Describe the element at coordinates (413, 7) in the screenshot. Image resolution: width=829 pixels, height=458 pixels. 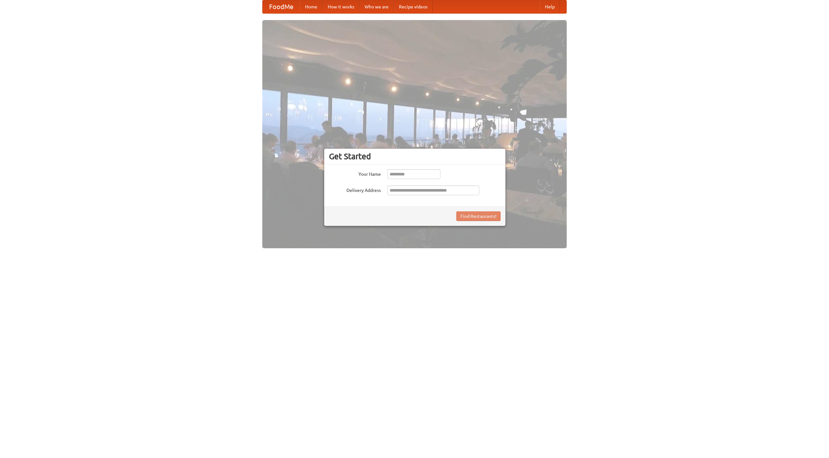
I see `a: Recipe videos` at that location.